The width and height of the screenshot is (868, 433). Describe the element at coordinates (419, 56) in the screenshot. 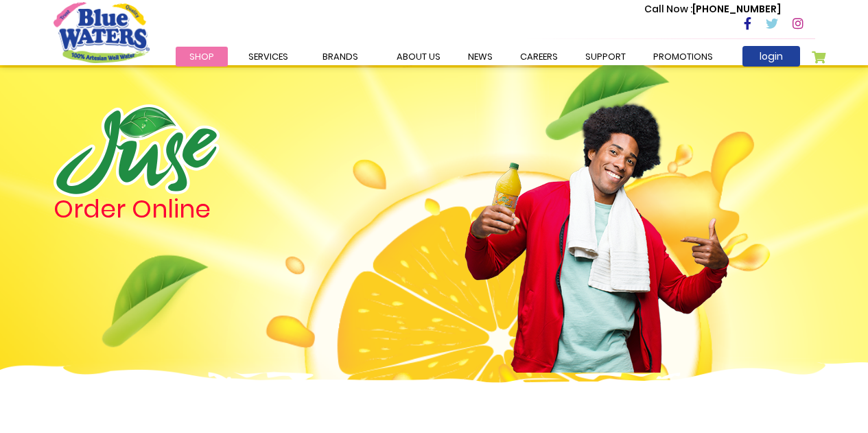

I see `a: about us` at that location.